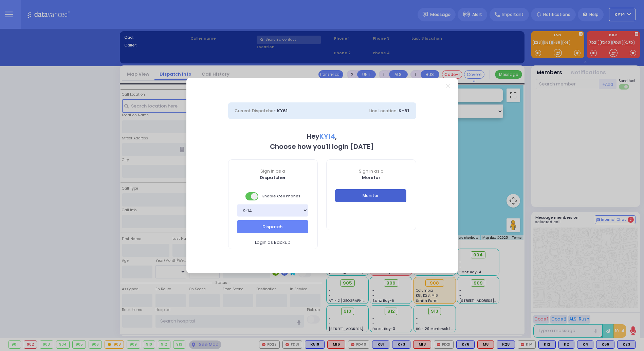  What do you see at coordinates (371, 195) in the screenshot?
I see `button: Monitor` at bounding box center [371, 195].